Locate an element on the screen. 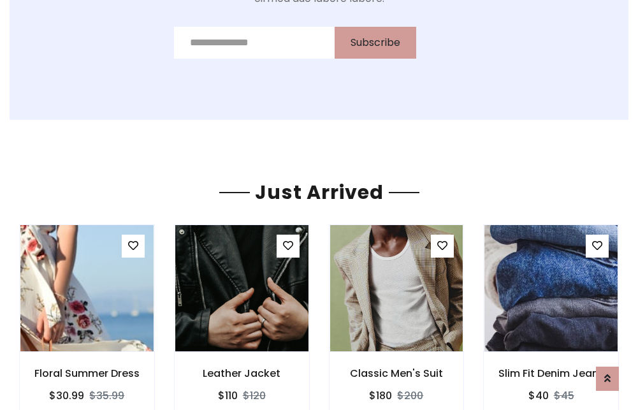 The image size is (638, 410). h6: Classic Men's Suit is located at coordinates (397, 373).